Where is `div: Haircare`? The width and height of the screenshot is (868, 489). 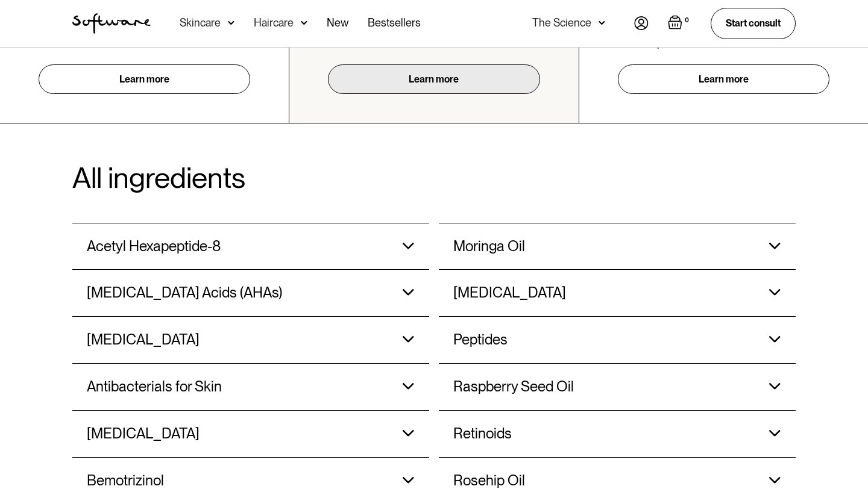
div: Haircare is located at coordinates (274, 23).